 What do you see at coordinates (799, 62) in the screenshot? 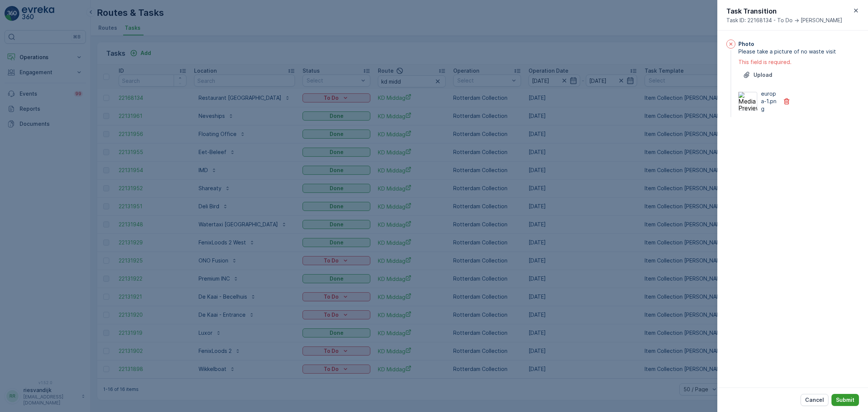
I see `p: This field is required.` at bounding box center [799, 62].